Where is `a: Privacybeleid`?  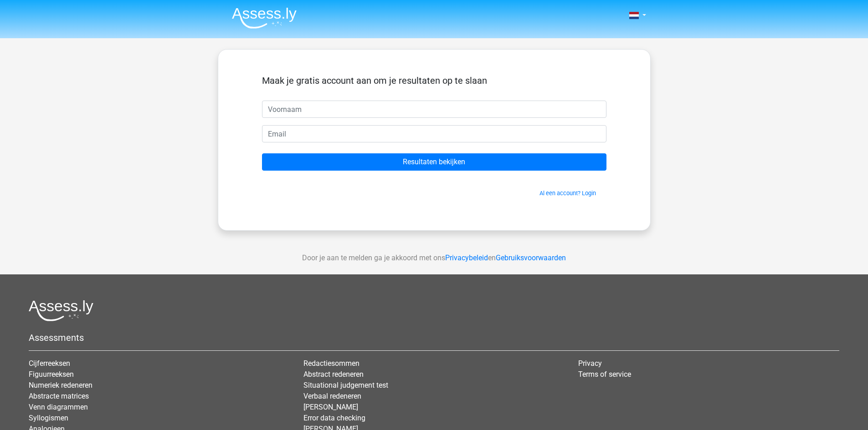 a: Privacybeleid is located at coordinates (466, 258).